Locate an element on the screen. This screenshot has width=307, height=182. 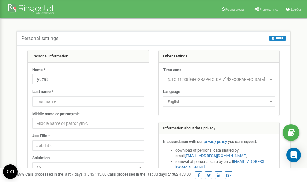
u: 1 745 115,00 is located at coordinates (96, 174).